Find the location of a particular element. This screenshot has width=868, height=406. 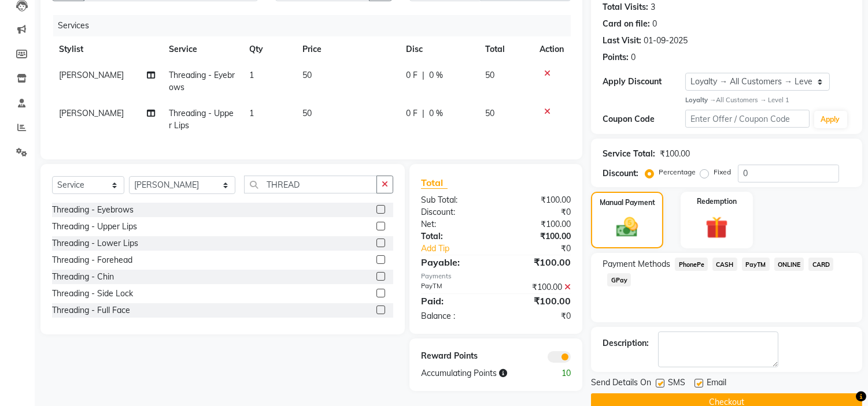

span: Email is located at coordinates (716, 383).